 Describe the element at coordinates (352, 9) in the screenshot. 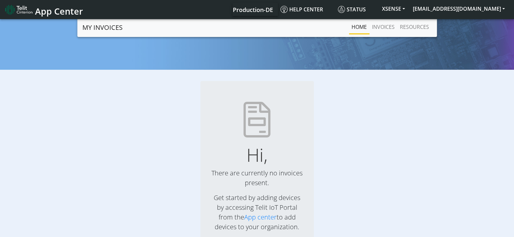

I see `span: Status` at that location.